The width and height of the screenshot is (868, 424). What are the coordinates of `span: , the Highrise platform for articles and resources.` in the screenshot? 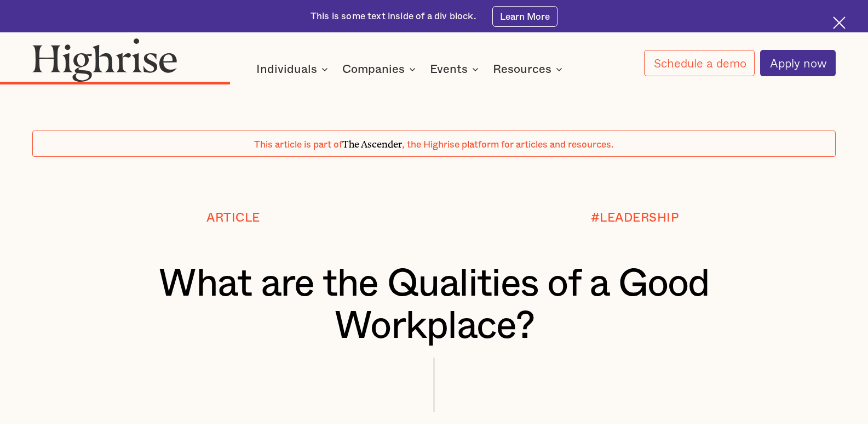 It's located at (508, 144).